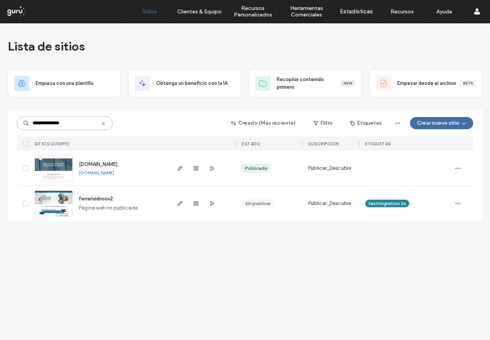 The width and height of the screenshot is (490, 340). I want to click on div: New, so click(348, 83).